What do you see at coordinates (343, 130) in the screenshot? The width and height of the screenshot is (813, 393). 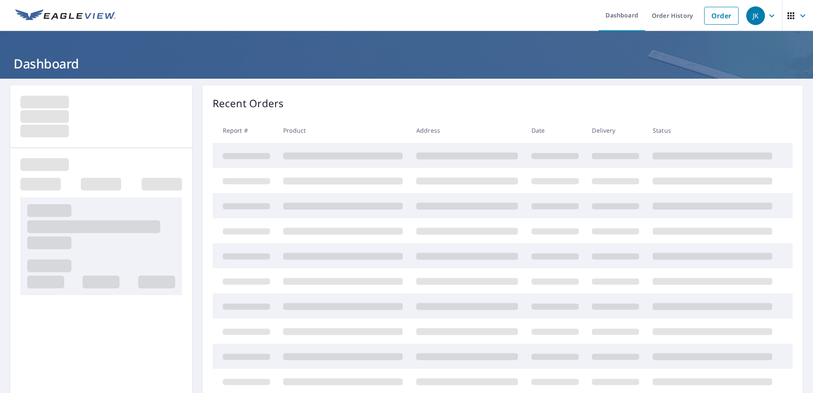 I see `th: Product` at bounding box center [343, 130].